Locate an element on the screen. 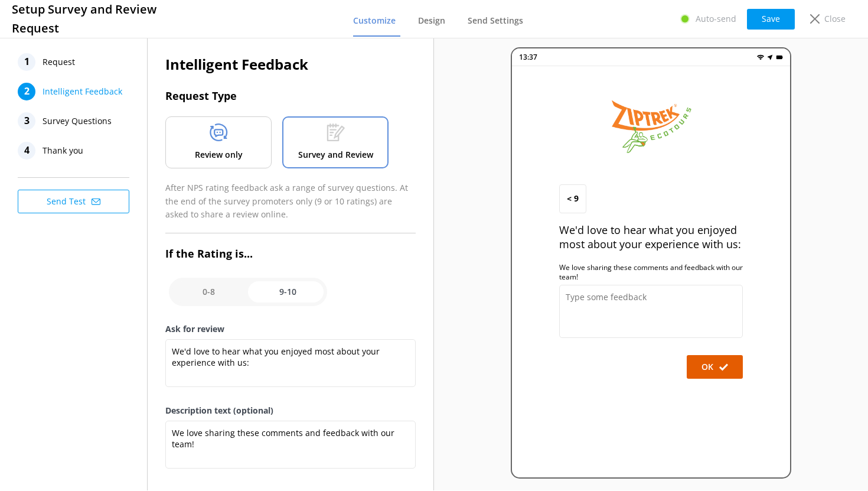 This screenshot has width=868, height=491. p: After NPS rating feedback ask a range of survey questions. At the end of the survey promoters onl... is located at coordinates (290, 201).